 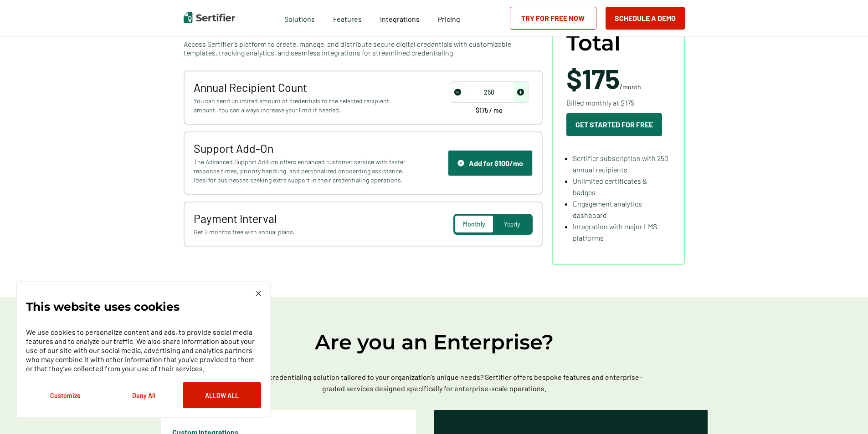 What do you see at coordinates (632, 86) in the screenshot?
I see `span: month` at bounding box center [632, 86].